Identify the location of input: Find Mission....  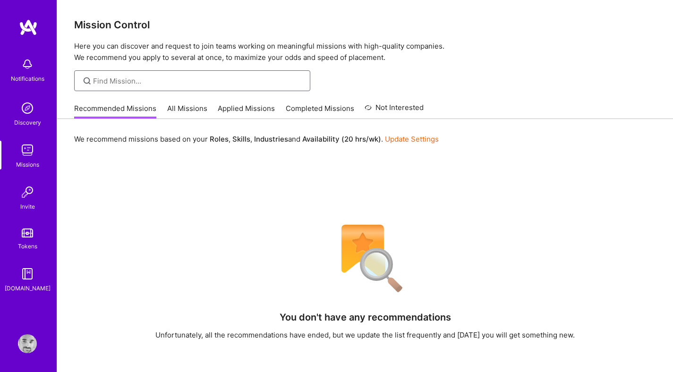
(198, 81).